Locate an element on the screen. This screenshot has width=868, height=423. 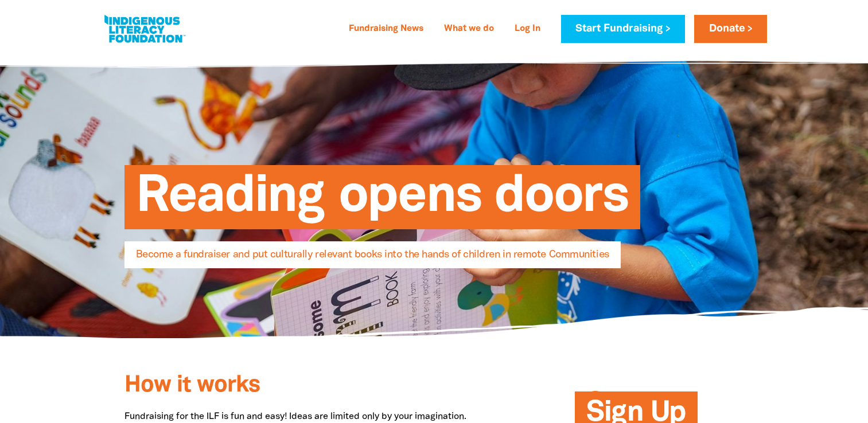
span: Become a fundraiser and put culturally relevant books into the hands of children in remote Commun... is located at coordinates (372, 259).